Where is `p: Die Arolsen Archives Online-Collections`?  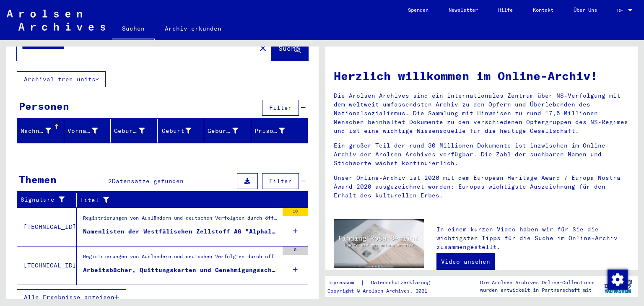 p: Die Arolsen Archives Online-Collections is located at coordinates (537, 283).